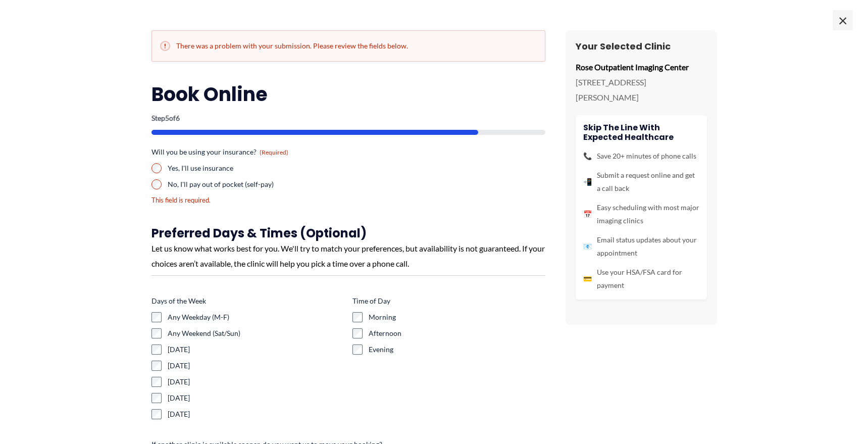  Describe the element at coordinates (371, 301) in the screenshot. I see `legend: Time of Day` at that location.